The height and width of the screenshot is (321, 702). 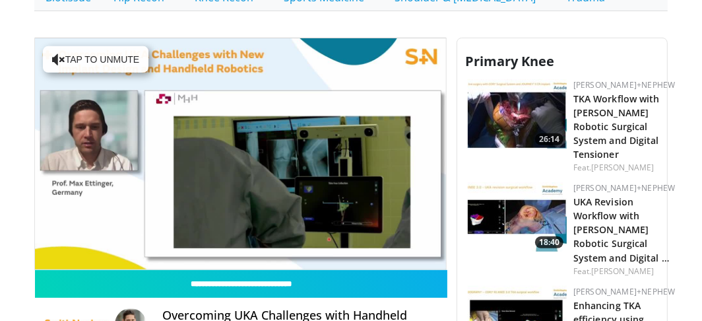 I want to click on a: 18:40, so click(x=518, y=217).